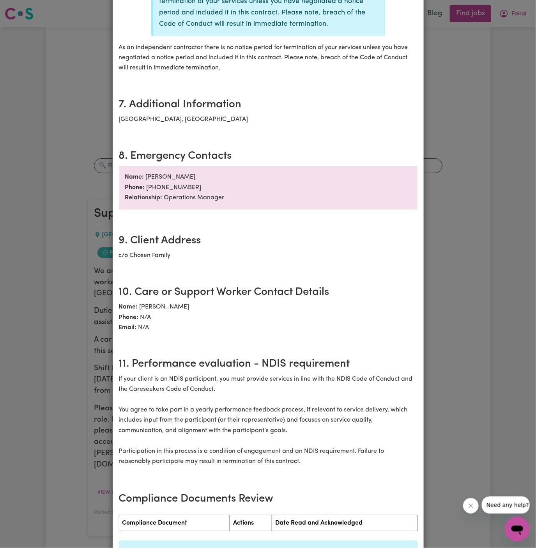 The height and width of the screenshot is (548, 536). I want to click on h2: 10. Care or Support Worker Contact Details, so click(268, 292).